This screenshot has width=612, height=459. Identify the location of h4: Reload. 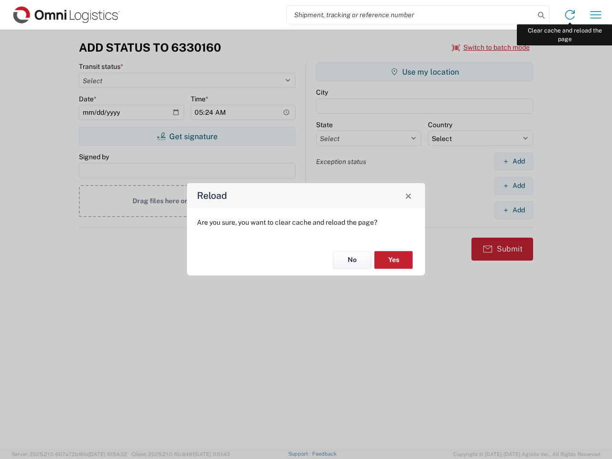
(212, 196).